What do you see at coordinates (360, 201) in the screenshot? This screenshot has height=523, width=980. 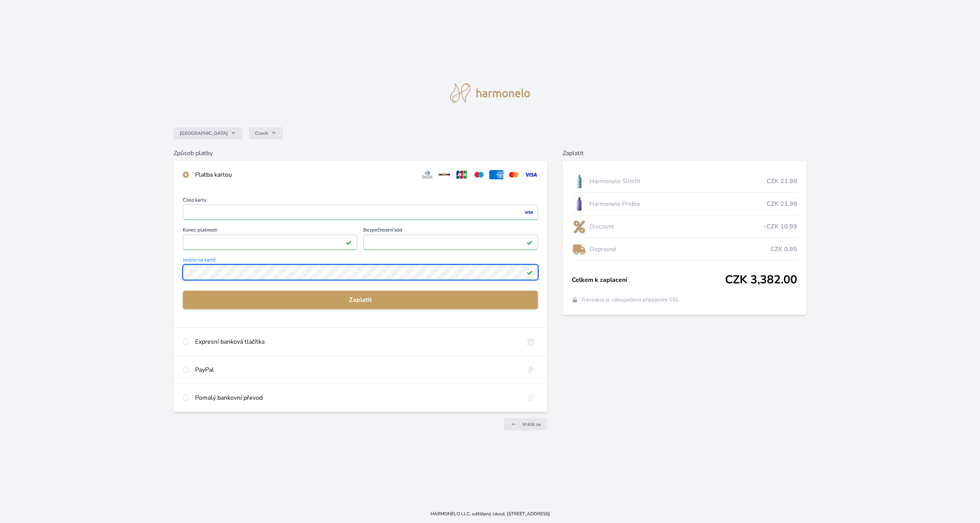 I see `span: Číslo karty` at bounding box center [360, 201].